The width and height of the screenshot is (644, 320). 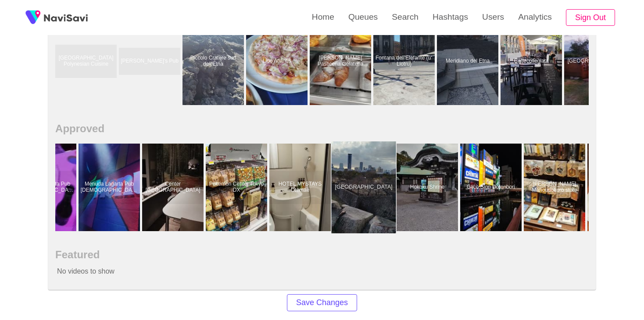 What do you see at coordinates (532, 61) in the screenshot?
I see `a: CaffecollegiataCaffecollegiata` at bounding box center [532, 61].